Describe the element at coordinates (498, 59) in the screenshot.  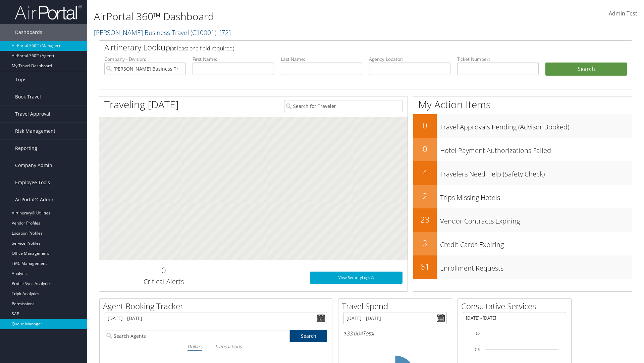
I see `label: Ticket Number:` at that location.